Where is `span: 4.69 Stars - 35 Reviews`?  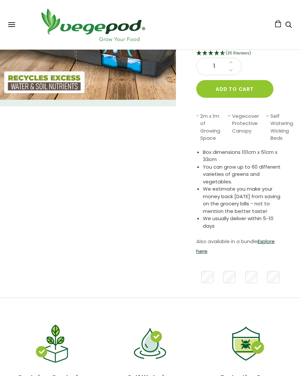
span: 4.69 Stars - 35 Reviews is located at coordinates (238, 53).